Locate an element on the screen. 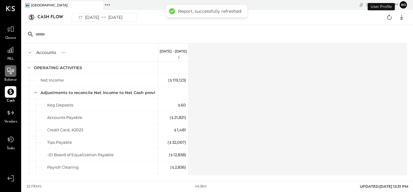 The height and width of the screenshot is (192, 413). a: Balance is located at coordinates (11, 74).